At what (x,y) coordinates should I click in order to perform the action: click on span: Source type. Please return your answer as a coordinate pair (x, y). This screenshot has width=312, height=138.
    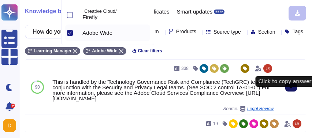
    Looking at the image, I should click on (227, 32).